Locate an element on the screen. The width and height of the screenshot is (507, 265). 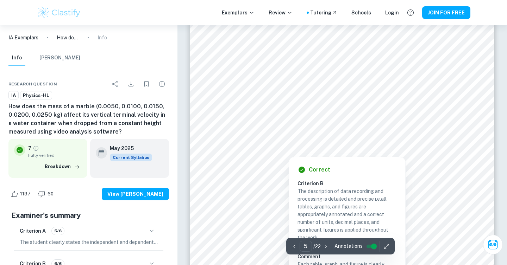
div: Bookmark is located at coordinates (146, 84).